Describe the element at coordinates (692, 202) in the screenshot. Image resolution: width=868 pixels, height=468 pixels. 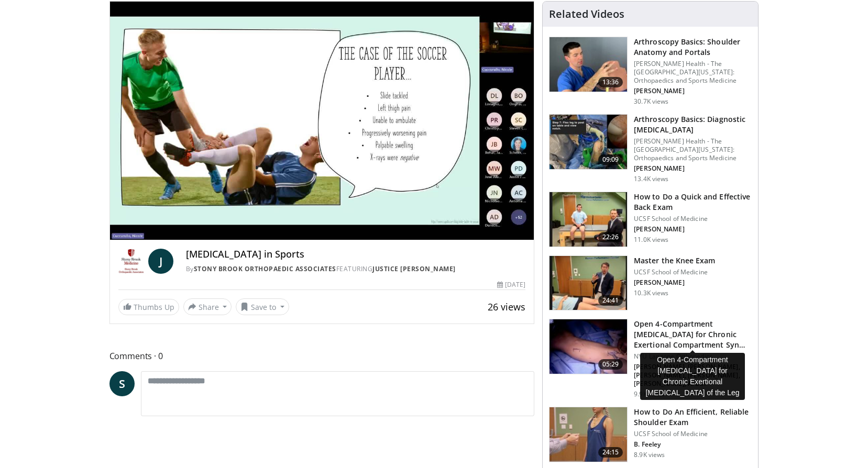
I see `h3: How to Do a Quick and Effective Back Exam` at that location.